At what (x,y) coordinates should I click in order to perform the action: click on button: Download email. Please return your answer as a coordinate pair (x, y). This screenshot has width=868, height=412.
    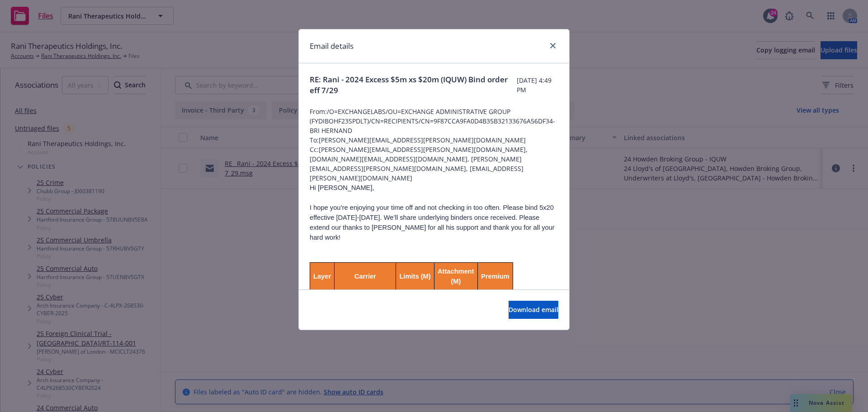
    Looking at the image, I should click on (533, 310).